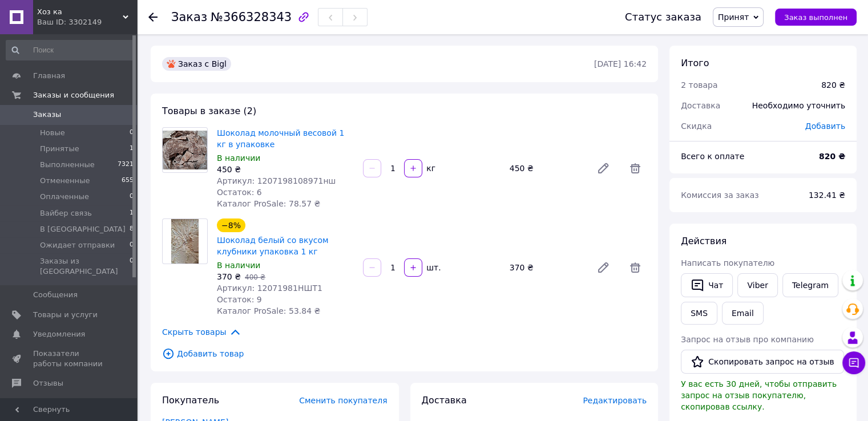 This screenshot has width=868, height=421. What do you see at coordinates (59, 149) in the screenshot?
I see `span: Принятые` at bounding box center [59, 149].